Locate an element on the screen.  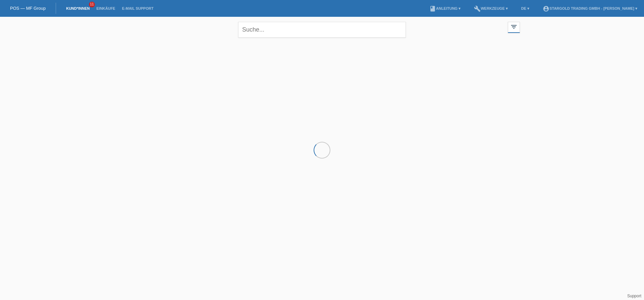
a: Einkäufe is located at coordinates (105, 8).